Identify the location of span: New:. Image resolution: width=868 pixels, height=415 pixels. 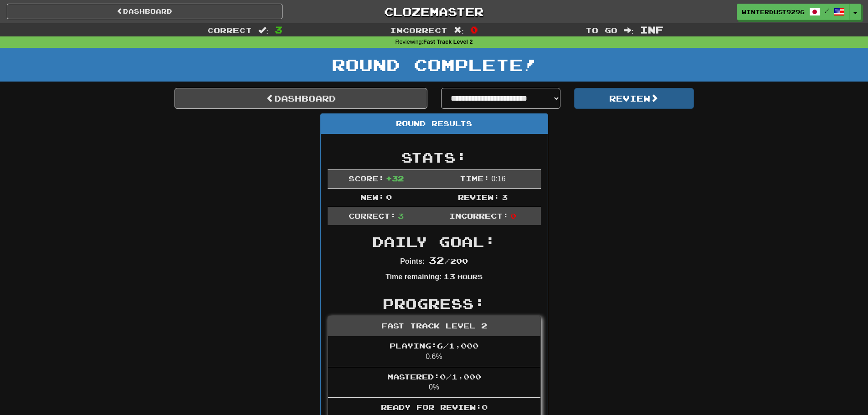
(373, 197).